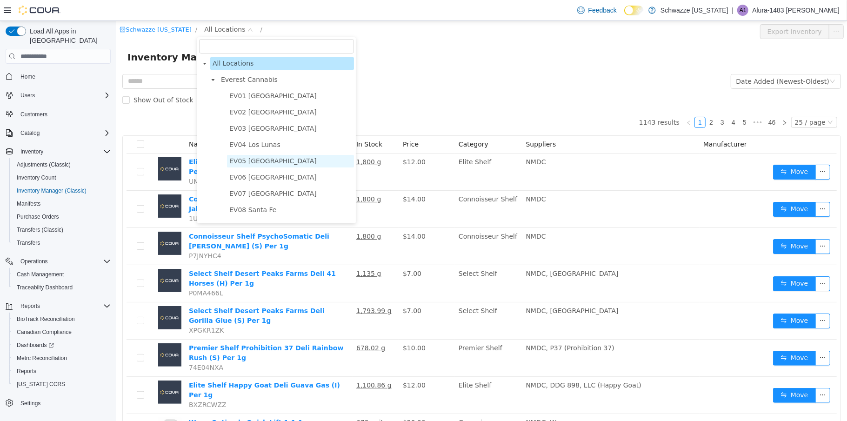 This screenshot has height=421, width=847. Describe the element at coordinates (62, 217) in the screenshot. I see `span: Purchase Orders` at that location.